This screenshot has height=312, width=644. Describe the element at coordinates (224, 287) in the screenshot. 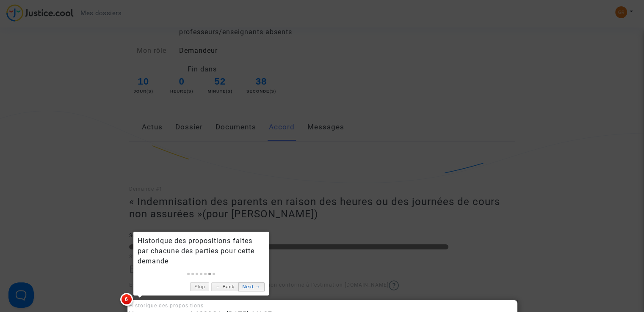

I see `a: ← Back` at that location.